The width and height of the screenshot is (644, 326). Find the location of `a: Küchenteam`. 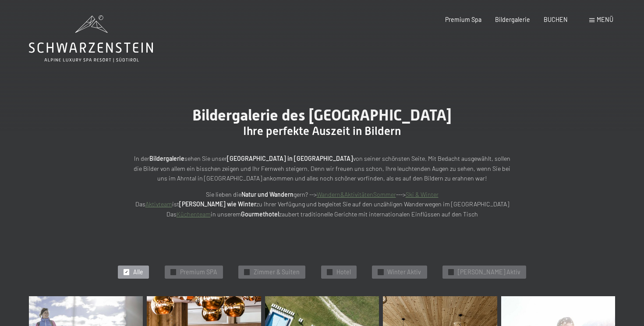

a: Küchenteam is located at coordinates (193, 214).